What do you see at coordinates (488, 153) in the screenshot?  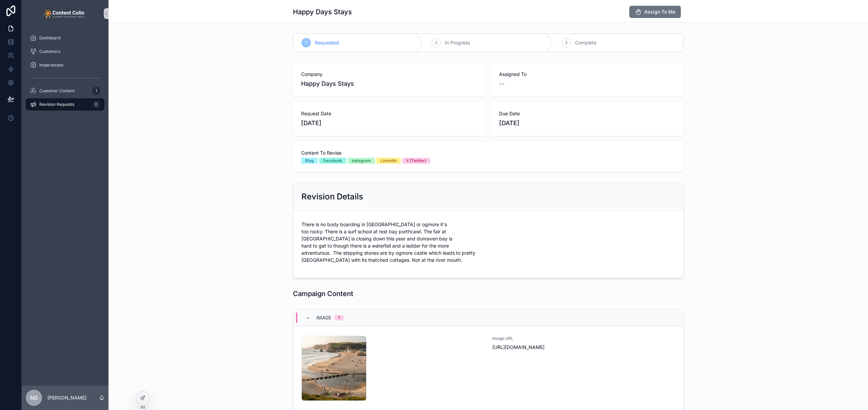 I see `span: Content To Revise` at bounding box center [488, 153].